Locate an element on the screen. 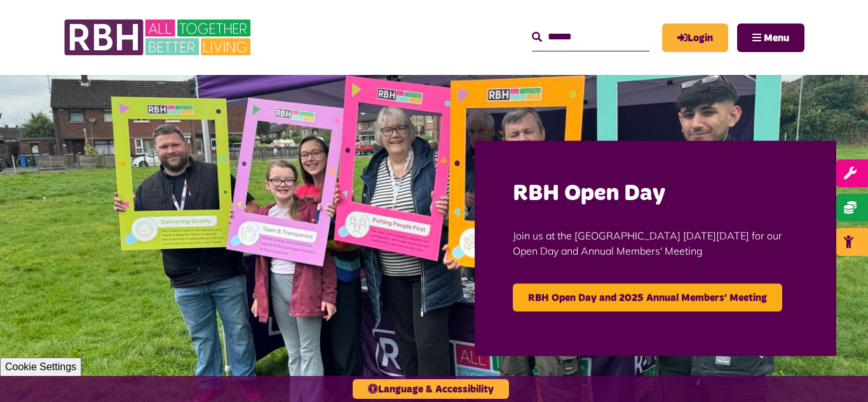 Image resolution: width=868 pixels, height=402 pixels. img: RBH is located at coordinates (159, 37).